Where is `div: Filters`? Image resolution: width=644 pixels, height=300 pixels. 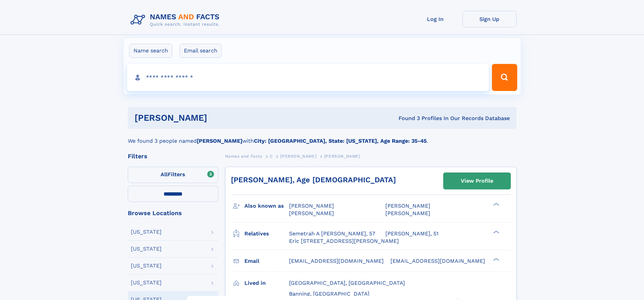
div: Filters is located at coordinates (173, 156).